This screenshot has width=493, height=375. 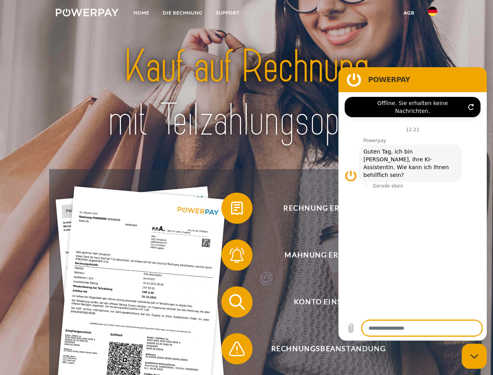 What do you see at coordinates (85, 12) in the screenshot?
I see `h2: POWERPAY` at bounding box center [85, 12].